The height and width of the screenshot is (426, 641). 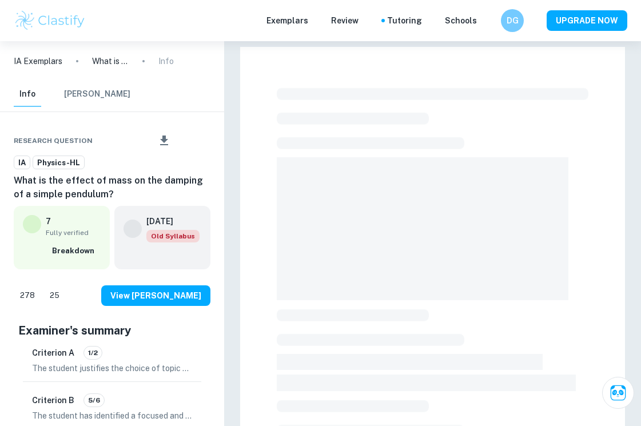 What do you see at coordinates (587, 21) in the screenshot?
I see `button: UPGRADE NOW` at bounding box center [587, 21].